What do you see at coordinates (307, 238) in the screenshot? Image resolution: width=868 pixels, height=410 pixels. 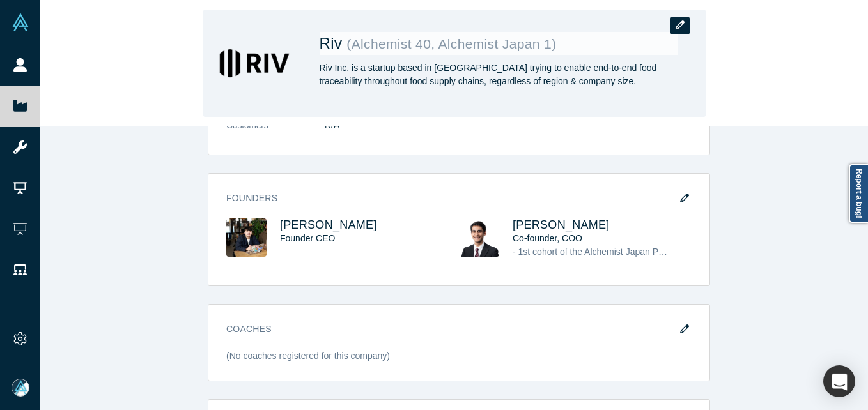 I see `span: Founder CEO` at bounding box center [307, 238].